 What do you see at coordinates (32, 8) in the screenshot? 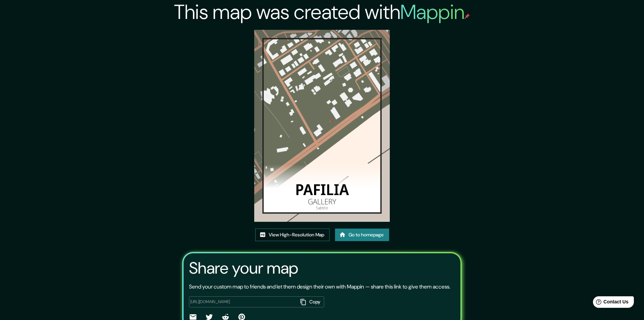
I see `span: Contact Us` at bounding box center [32, 8].